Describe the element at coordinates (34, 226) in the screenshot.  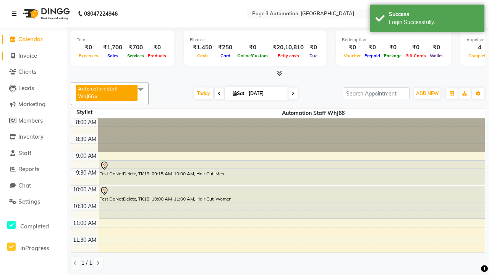
I see `span: Completed` at that location.